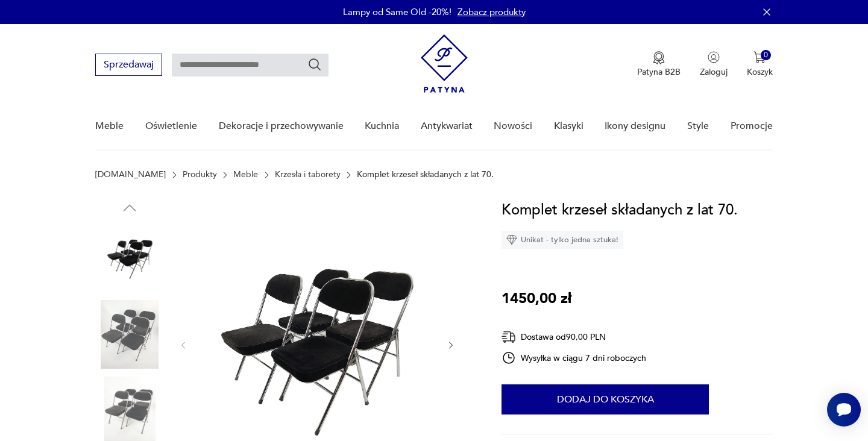 The width and height of the screenshot is (868, 441). I want to click on a: Promocje, so click(752, 126).